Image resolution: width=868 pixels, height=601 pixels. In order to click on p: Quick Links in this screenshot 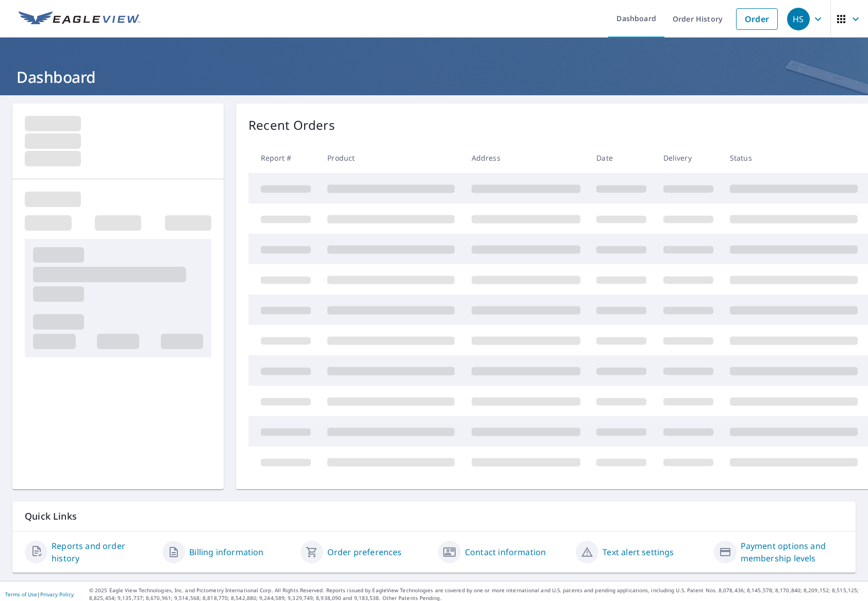, I will do `click(434, 516)`.